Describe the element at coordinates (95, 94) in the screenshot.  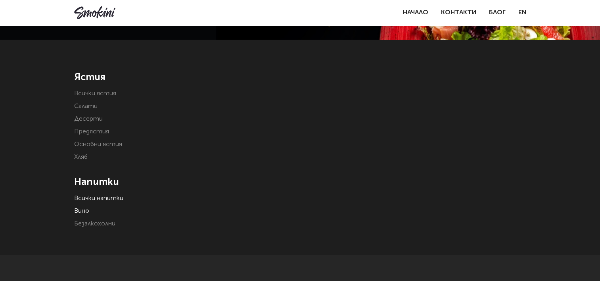
I see `a: Всички ястия` at that location.